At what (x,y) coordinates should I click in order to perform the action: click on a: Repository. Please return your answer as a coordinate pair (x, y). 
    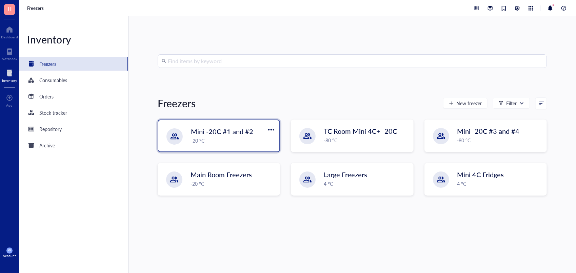
    Looking at the image, I should click on (74, 129).